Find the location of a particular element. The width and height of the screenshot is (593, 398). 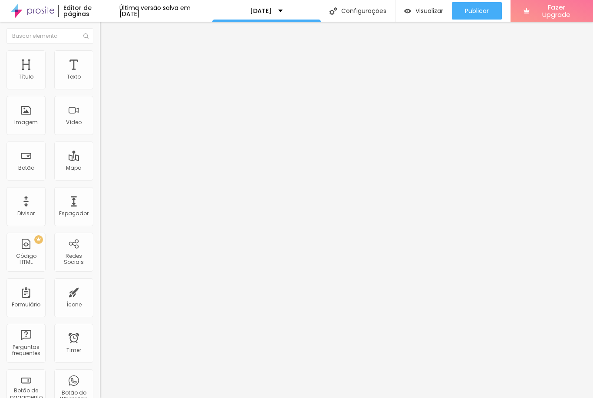

span: Publicar is located at coordinates (477, 11).